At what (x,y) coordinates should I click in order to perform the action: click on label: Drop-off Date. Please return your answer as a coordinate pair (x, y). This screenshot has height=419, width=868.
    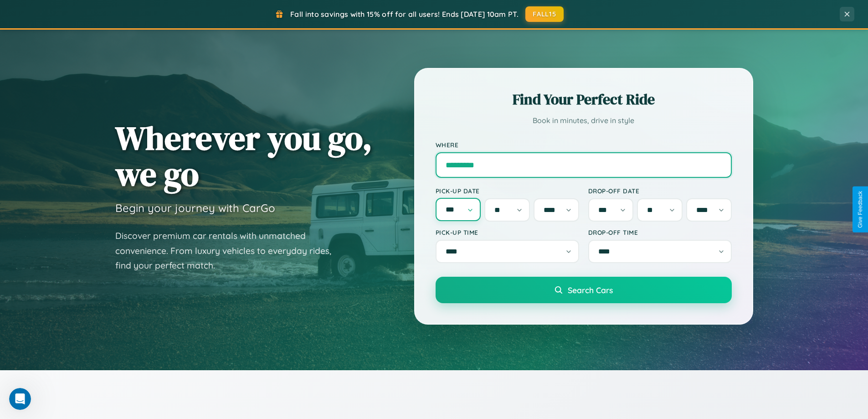
    Looking at the image, I should click on (660, 191).